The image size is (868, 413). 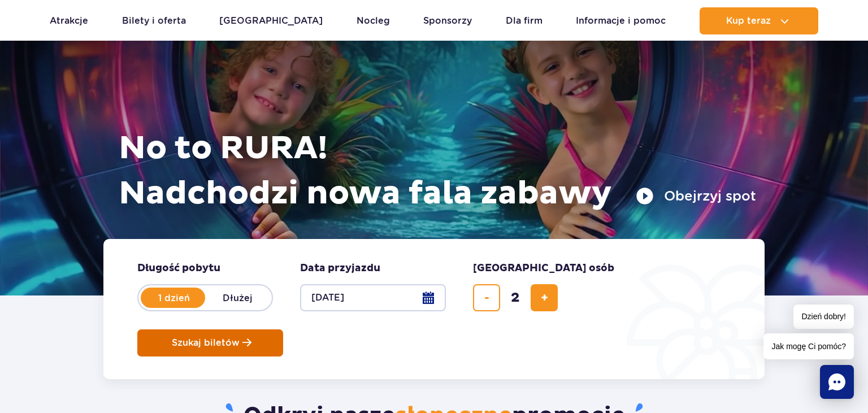 I want to click on input: liczba biletów, so click(x=515, y=298).